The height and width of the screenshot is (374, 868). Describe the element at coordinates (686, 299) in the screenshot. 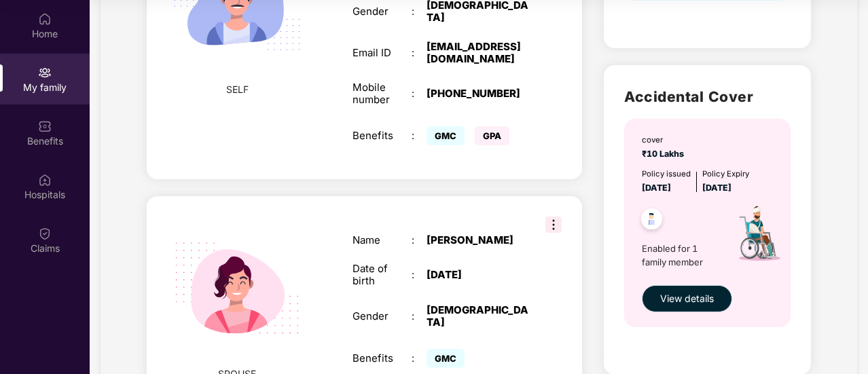

I see `button: View details` at that location.